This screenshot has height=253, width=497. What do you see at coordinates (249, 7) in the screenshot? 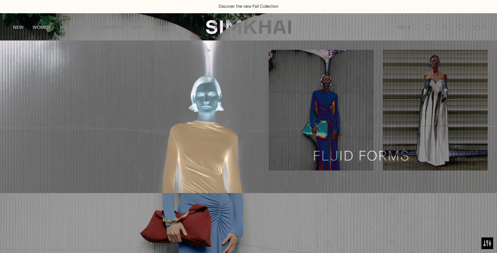
I see `a: Discover the new Fall Collection` at bounding box center [249, 7].